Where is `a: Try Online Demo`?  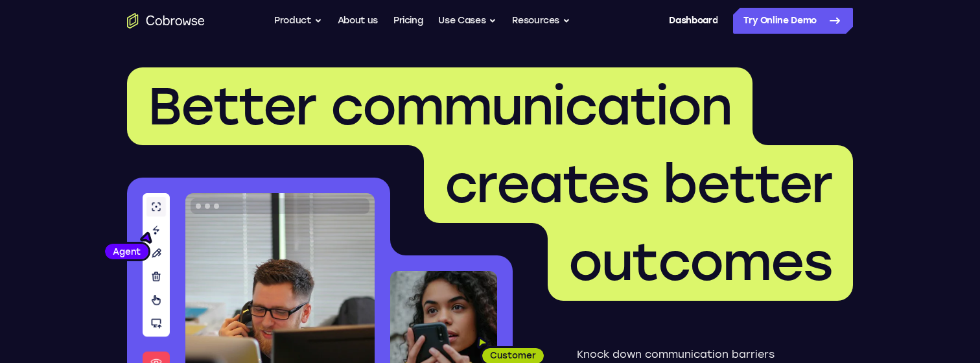
a: Try Online Demo is located at coordinates (793, 21).